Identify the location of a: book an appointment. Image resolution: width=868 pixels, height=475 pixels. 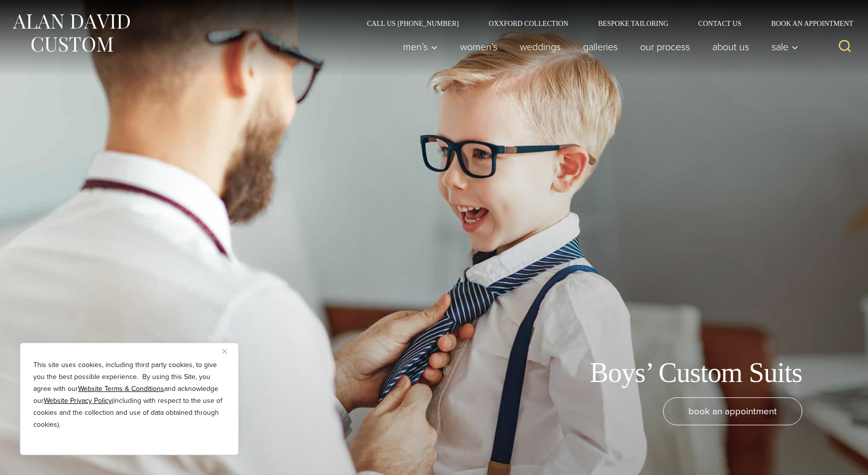
(733, 411).